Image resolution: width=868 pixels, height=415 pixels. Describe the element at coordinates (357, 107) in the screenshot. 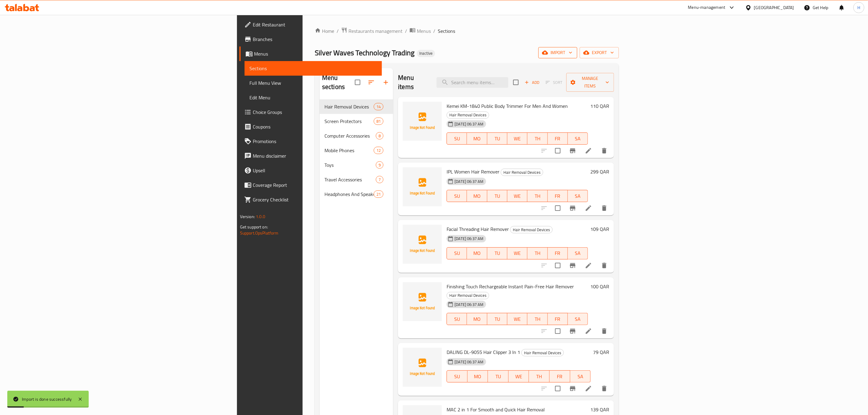

I see `div: Hair Removal Devices14` at that location.